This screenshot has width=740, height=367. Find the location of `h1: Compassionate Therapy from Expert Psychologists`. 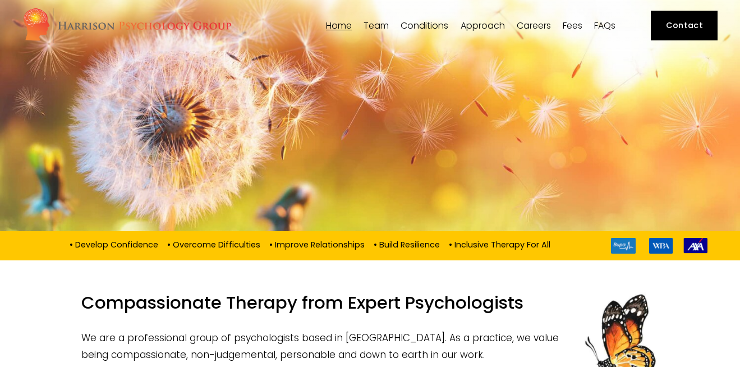

h1: Compassionate Therapy from Expert Psychologists is located at coordinates (370, 306).